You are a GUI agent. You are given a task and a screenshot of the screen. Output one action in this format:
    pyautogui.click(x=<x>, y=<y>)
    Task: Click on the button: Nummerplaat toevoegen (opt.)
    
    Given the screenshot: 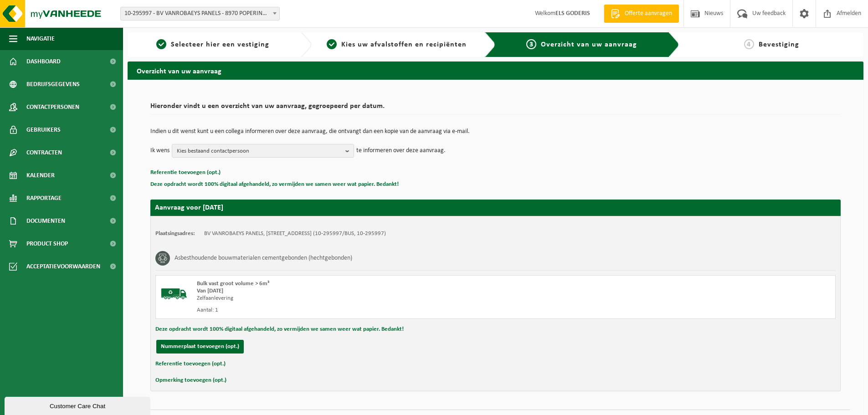 What is the action you would take?
    pyautogui.click(x=200, y=347)
    